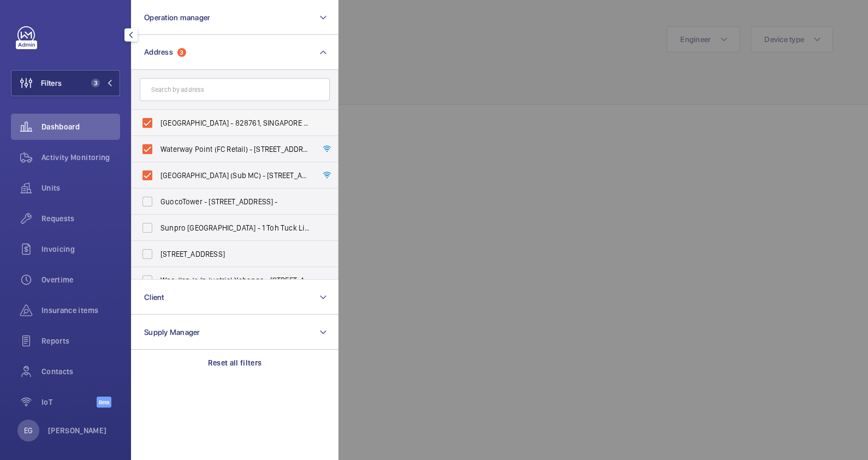 This screenshot has width=868, height=460. Describe the element at coordinates (81, 188) in the screenshot. I see `span: Units` at that location.